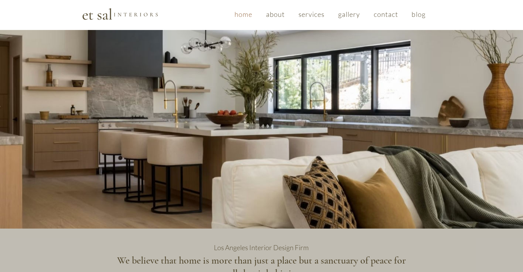  I want to click on a: services, so click(312, 14).